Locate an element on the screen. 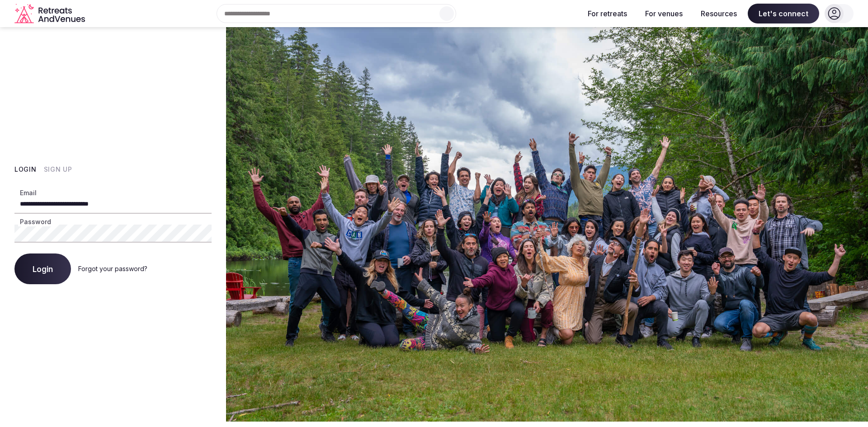  a: Forgot your password? is located at coordinates (112, 269).